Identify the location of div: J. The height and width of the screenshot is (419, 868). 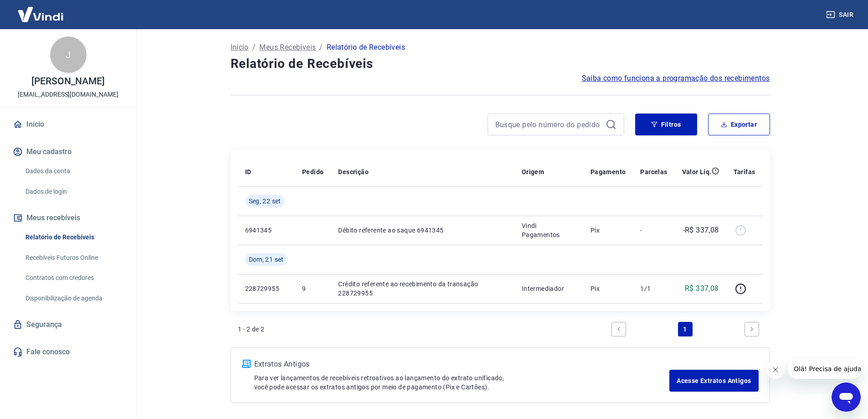
(68, 54).